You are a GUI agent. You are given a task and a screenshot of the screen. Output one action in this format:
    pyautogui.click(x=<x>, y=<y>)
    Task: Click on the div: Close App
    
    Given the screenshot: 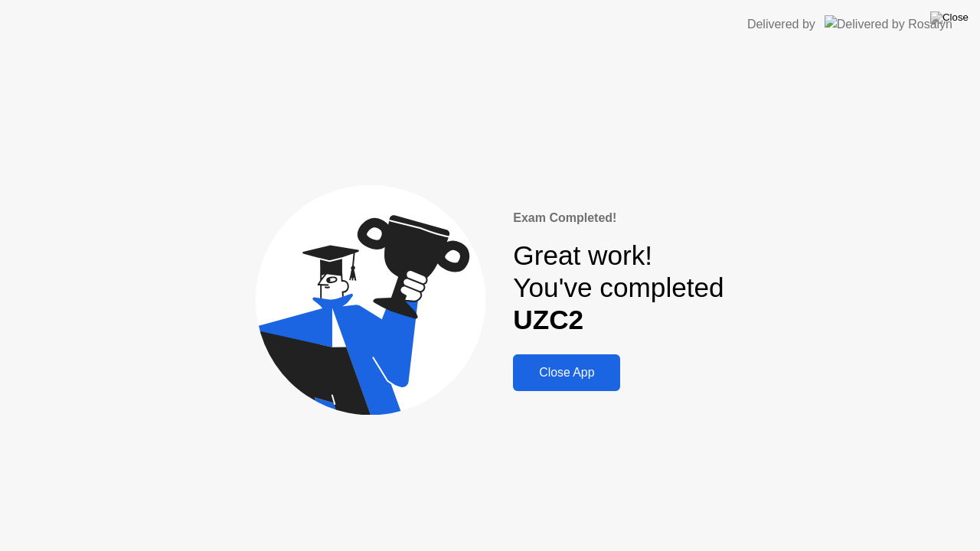 What is the action you would take?
    pyautogui.click(x=567, y=373)
    